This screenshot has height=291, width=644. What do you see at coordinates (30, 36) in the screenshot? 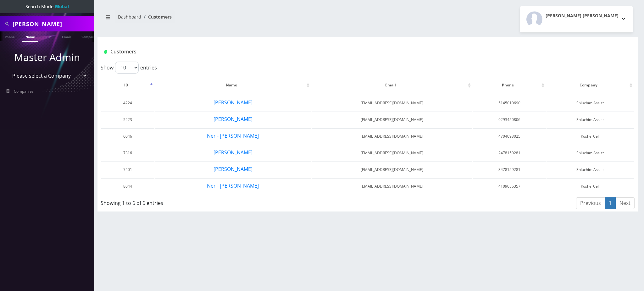
I see `a: Name` at bounding box center [30, 36].